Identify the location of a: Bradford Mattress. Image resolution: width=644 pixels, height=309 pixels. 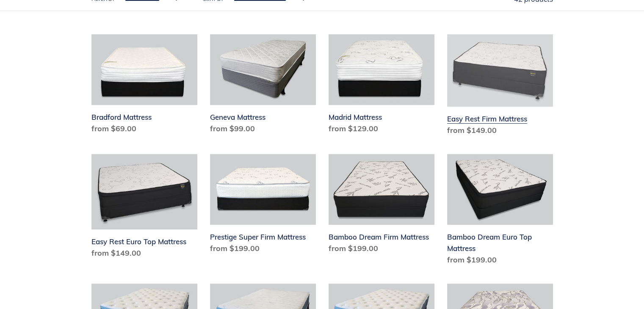
(145, 86).